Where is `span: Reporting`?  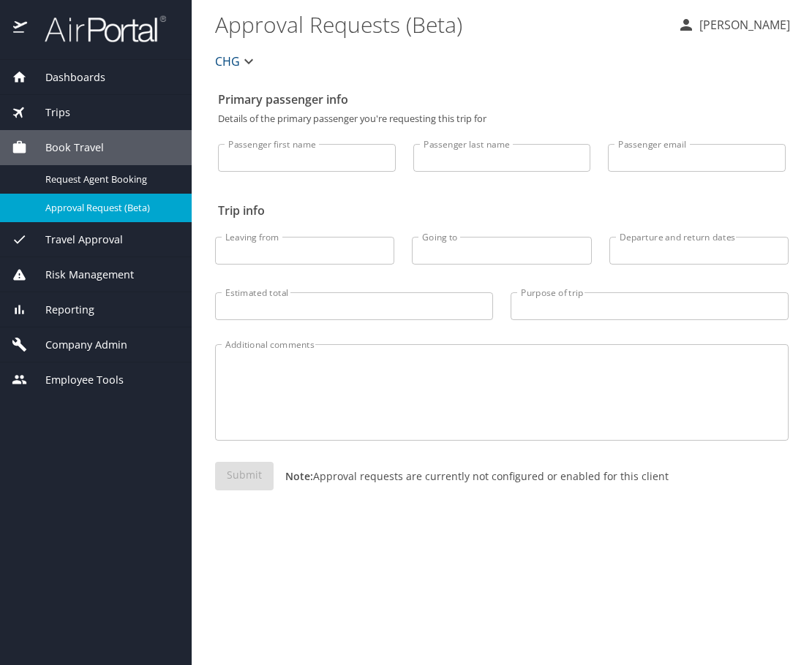 span: Reporting is located at coordinates (60, 310).